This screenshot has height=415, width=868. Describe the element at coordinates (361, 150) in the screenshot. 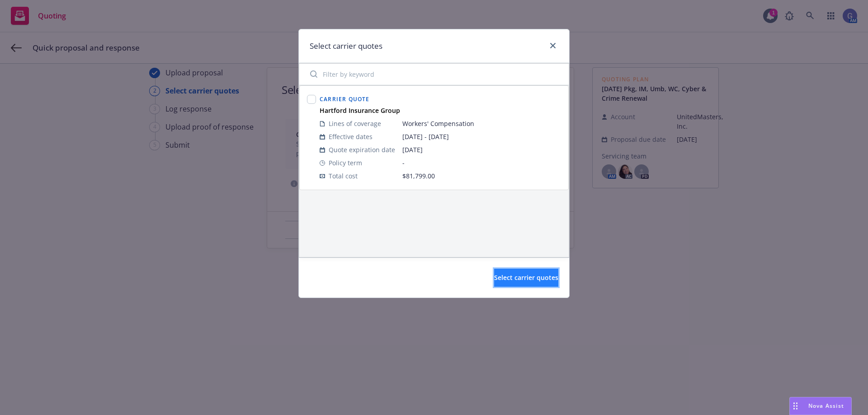

I see `span: Quote expiration date` at that location.